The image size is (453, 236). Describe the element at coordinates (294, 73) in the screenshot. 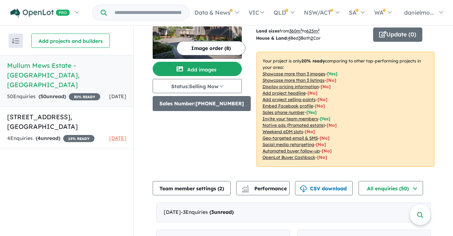

I see `u: Showcase more than 3 images` at that location.